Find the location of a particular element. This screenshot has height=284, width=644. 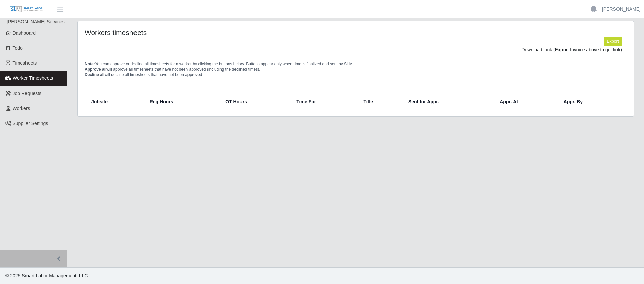

th: Title is located at coordinates (380, 102).